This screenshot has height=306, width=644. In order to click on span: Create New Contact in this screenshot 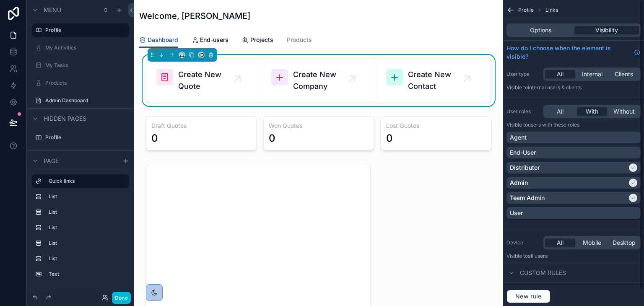, I will do `click(438, 80)`.